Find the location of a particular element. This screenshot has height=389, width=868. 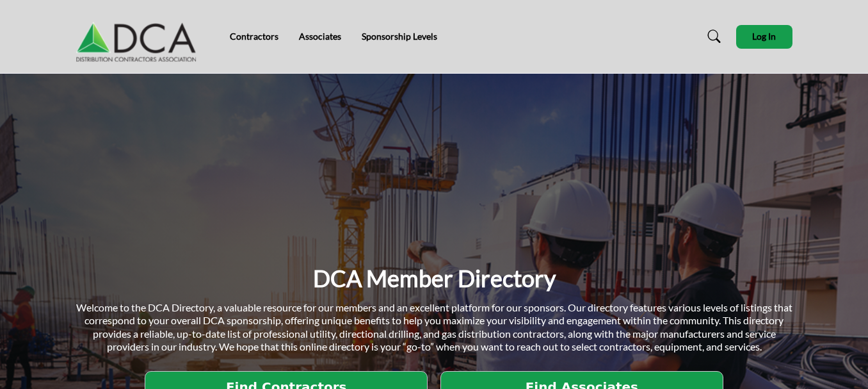

span: Welcome to the DCA Directory, a valuable resource for our members and an excellent platform for o... is located at coordinates (434, 326).